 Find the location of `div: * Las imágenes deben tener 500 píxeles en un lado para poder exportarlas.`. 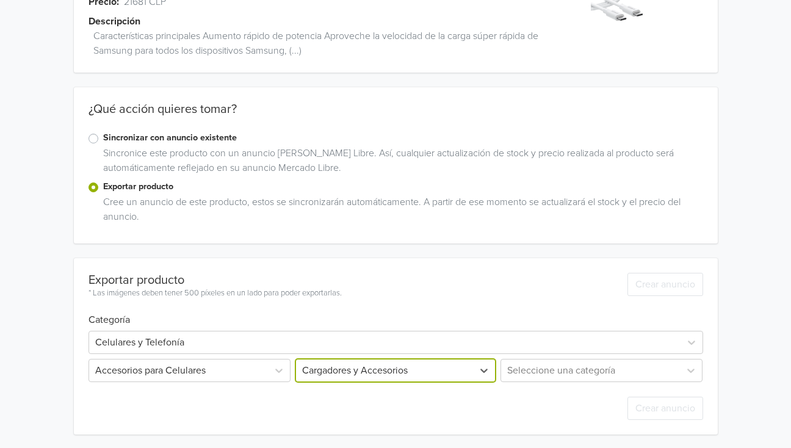

div: * Las imágenes deben tener 500 píxeles en un lado para poder exportarlas. is located at coordinates (215, 294).